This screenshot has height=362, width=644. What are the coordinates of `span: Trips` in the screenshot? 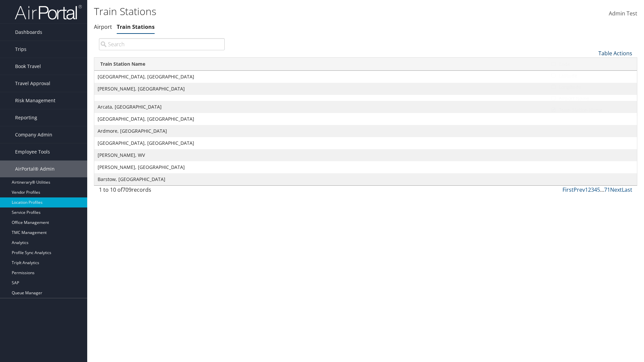 It's located at (21, 49).